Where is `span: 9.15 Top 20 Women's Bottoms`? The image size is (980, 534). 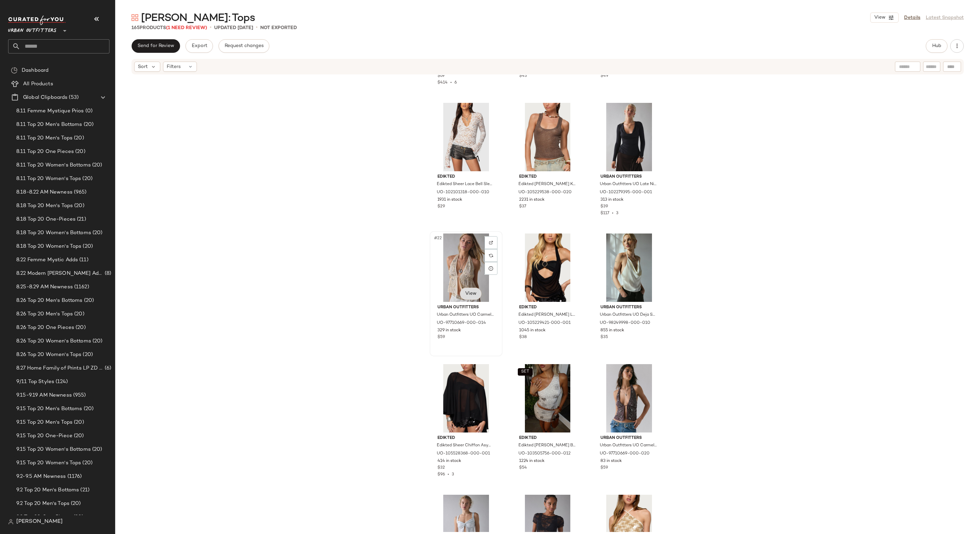 span: 9.15 Top 20 Women's Bottoms is located at coordinates (53, 450).